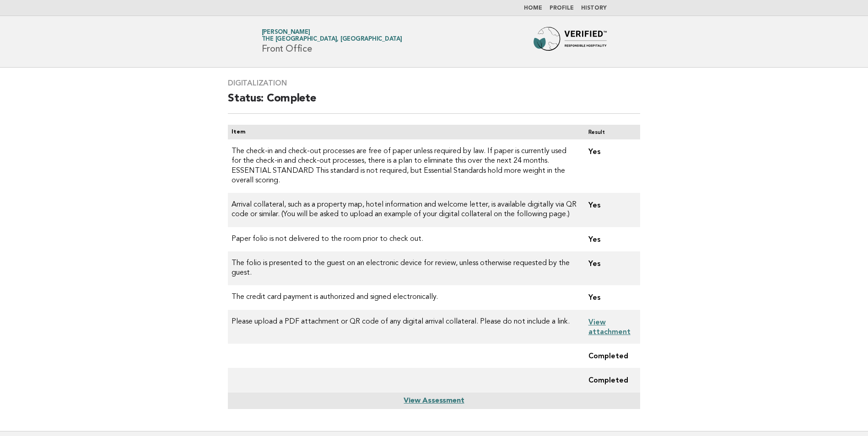 The image size is (868, 436). What do you see at coordinates (404, 269) in the screenshot?
I see `td: The folio is presented to the guest on an electronic device for review, unless otherwise requeste...` at bounding box center [404, 269].